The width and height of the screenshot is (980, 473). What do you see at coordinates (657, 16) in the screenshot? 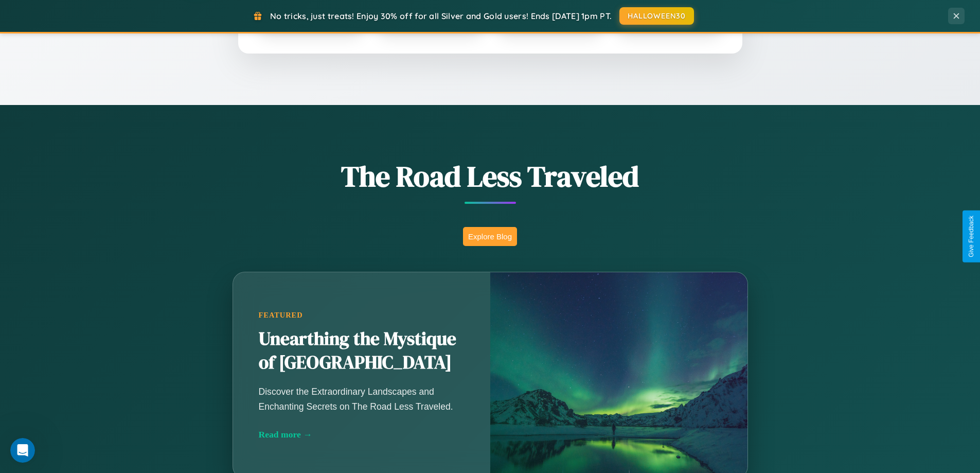
I see `button: HALLOWEEN30` at bounding box center [657, 16].